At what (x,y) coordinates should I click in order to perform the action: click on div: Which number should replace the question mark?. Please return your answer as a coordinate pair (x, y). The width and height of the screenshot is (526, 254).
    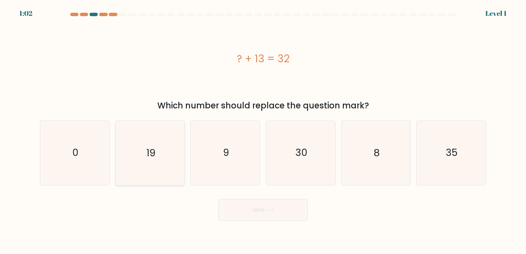
    Looking at the image, I should click on (263, 106).